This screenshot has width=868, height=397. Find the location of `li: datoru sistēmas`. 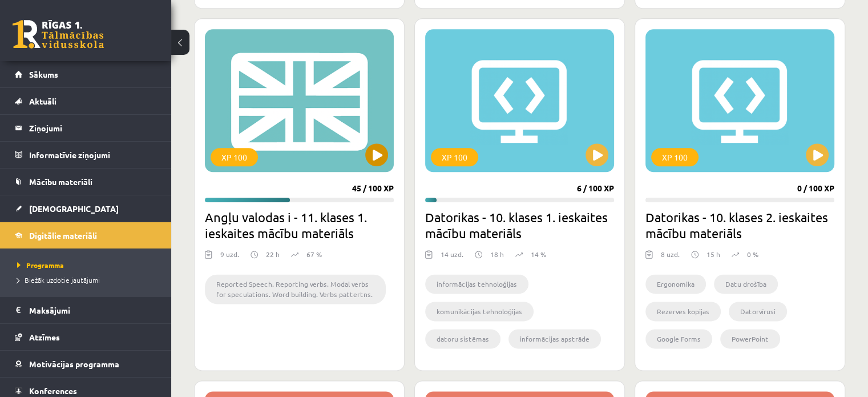

li: datoru sistēmas is located at coordinates (463, 338).